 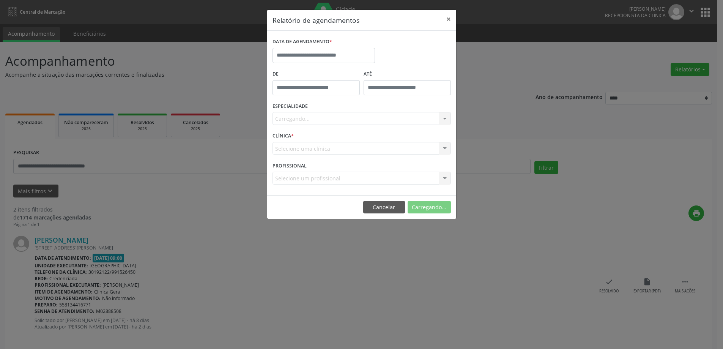 I want to click on label: CLÍNICA, so click(x=283, y=136).